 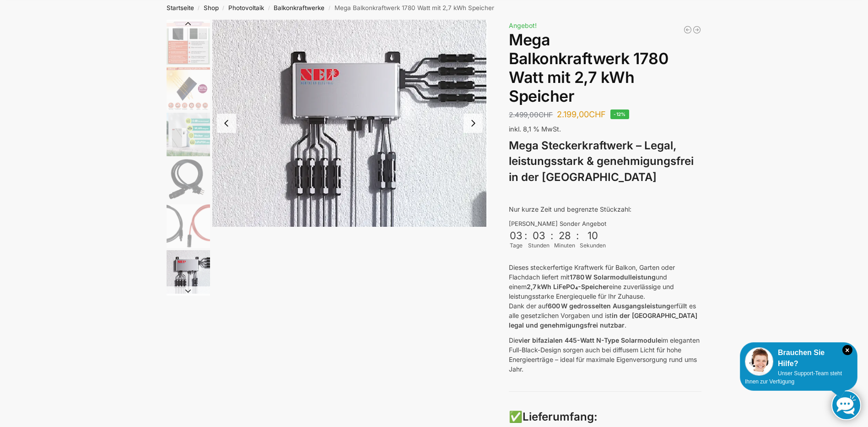 What do you see at coordinates (187, 43) in the screenshot?
I see `li: 3 / 9` at bounding box center [187, 43].